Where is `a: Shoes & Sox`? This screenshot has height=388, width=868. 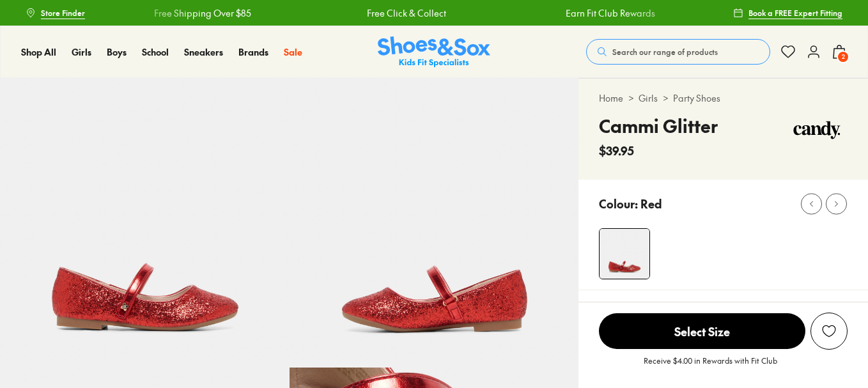 a: Shoes & Sox is located at coordinates (434, 52).